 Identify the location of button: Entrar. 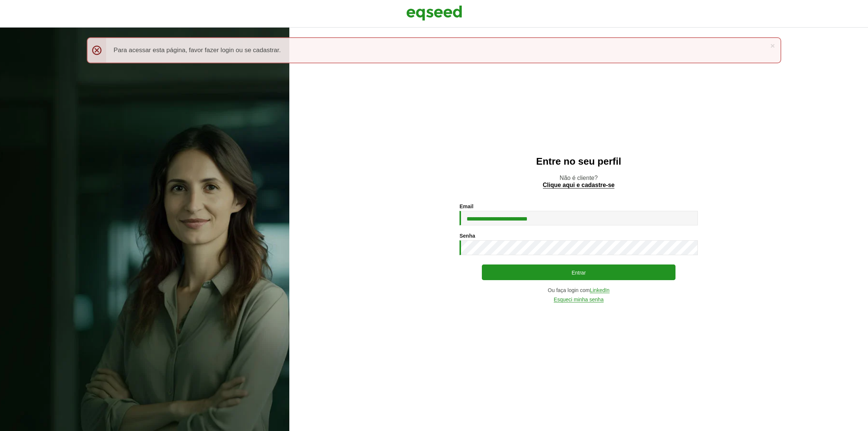
(578, 272).